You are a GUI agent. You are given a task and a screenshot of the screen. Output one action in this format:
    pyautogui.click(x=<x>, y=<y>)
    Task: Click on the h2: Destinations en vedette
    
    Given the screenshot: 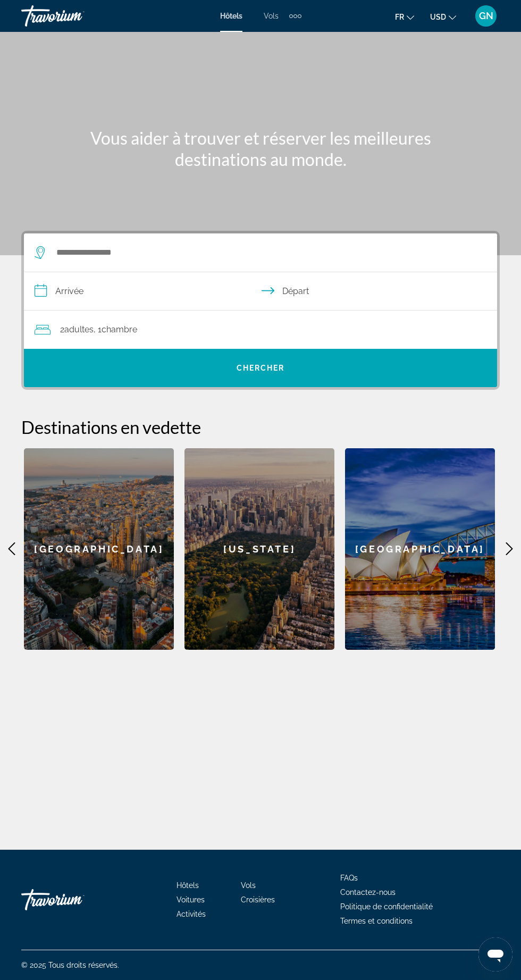 What is the action you would take?
    pyautogui.click(x=260, y=427)
    